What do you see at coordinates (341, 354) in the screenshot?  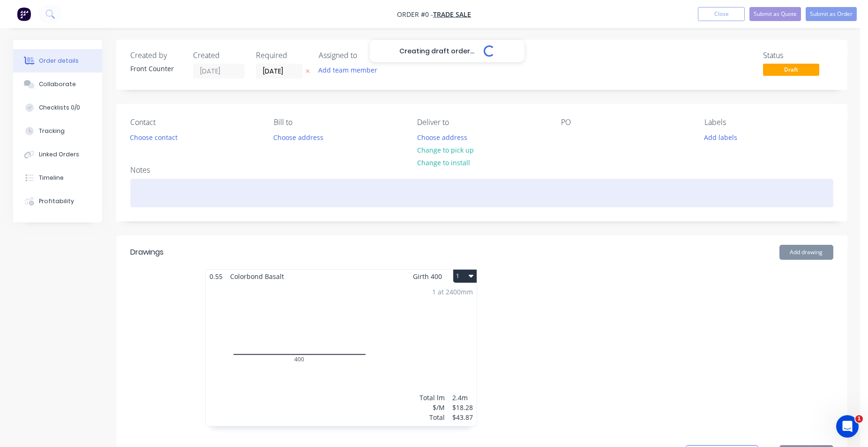 I see `div: 04001 at 2400mmTotal lm$/MTotal2.4m$18.28$43.87` at bounding box center [341, 354].